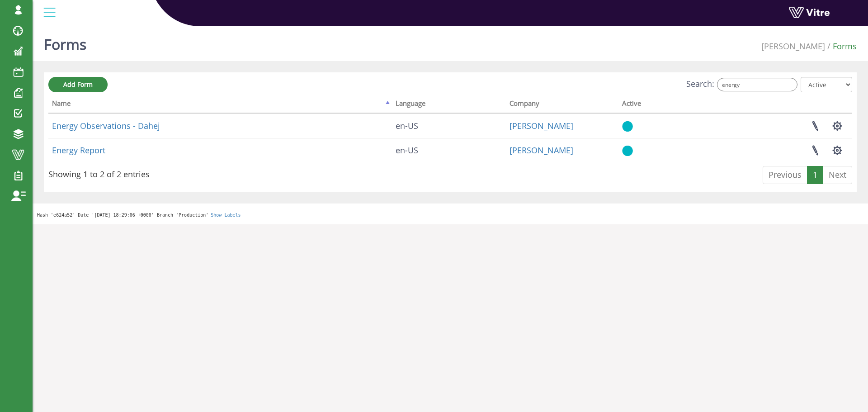  I want to click on th: Active, so click(657, 105).